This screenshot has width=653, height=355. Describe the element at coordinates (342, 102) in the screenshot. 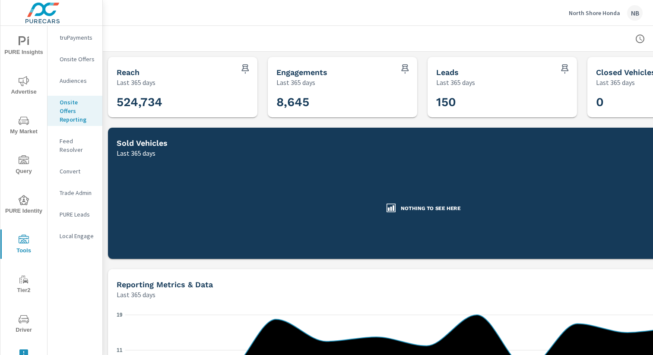

I see `h3: 8,645` at that location.